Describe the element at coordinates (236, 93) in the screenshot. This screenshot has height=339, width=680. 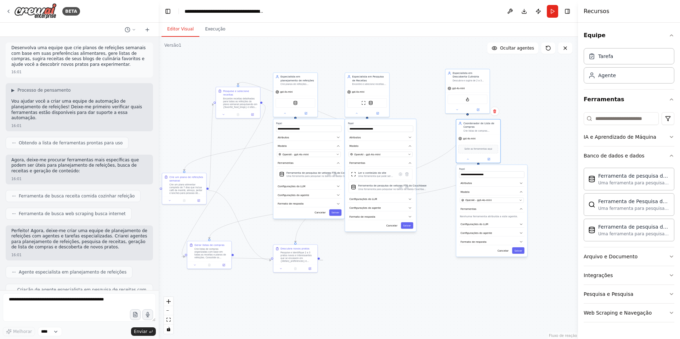
I see `font: Pesquise e selecione receitas` at that location.